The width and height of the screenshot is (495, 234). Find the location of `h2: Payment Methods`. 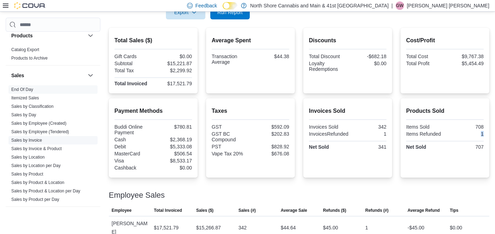

h2: Payment Methods is located at coordinates (153, 111).